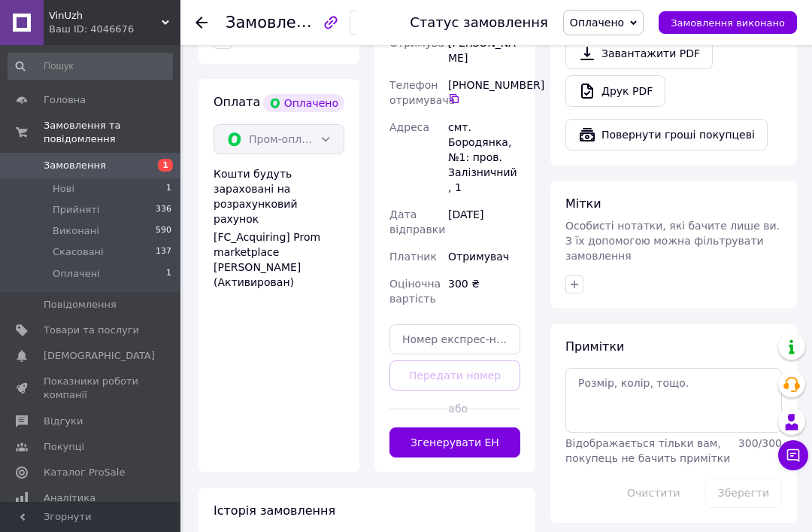 This screenshot has height=532, width=812. I want to click on span: Покупці, so click(64, 446).